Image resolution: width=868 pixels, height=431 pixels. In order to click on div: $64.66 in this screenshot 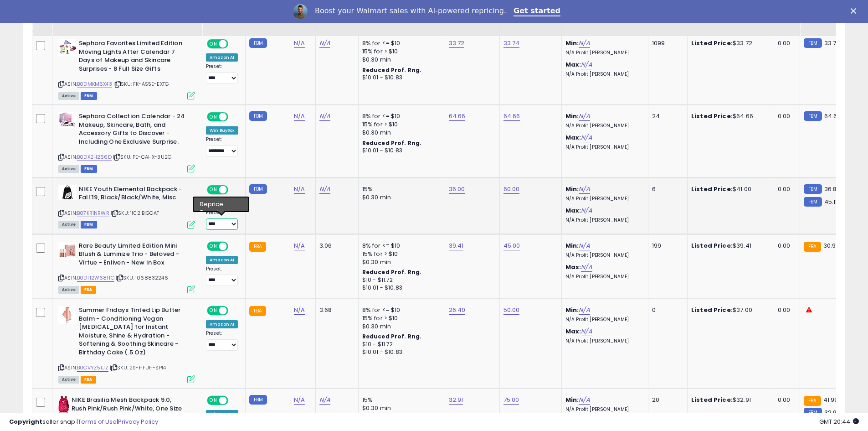, I will do `click(729, 116)`.